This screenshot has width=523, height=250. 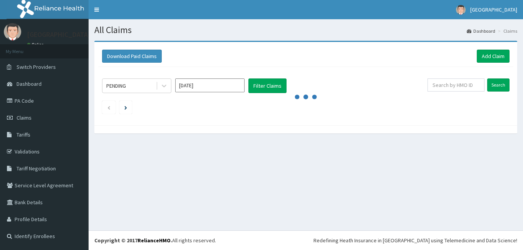 What do you see at coordinates (24, 135) in the screenshot?
I see `span: Tariffs` at bounding box center [24, 135].